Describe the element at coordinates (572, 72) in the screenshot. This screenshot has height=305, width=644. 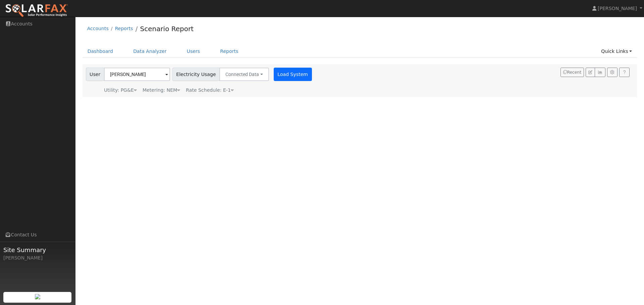
I see `button: Recent` at that location.